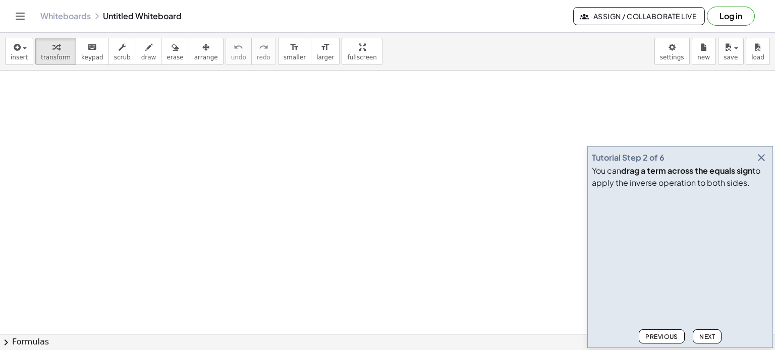  Describe the element at coordinates (19, 57) in the screenshot. I see `span: insert` at that location.